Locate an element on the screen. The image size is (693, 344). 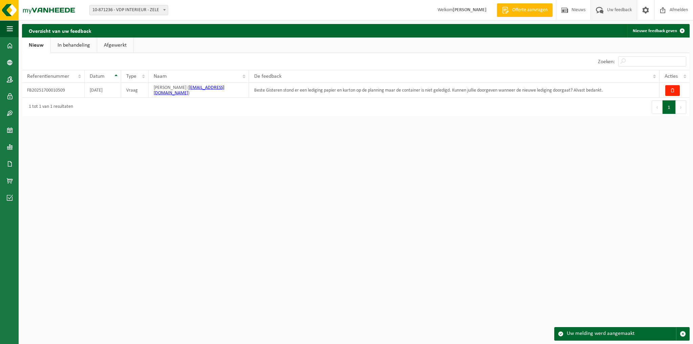
div: Uw melding werd aangemaakt is located at coordinates (621, 334).